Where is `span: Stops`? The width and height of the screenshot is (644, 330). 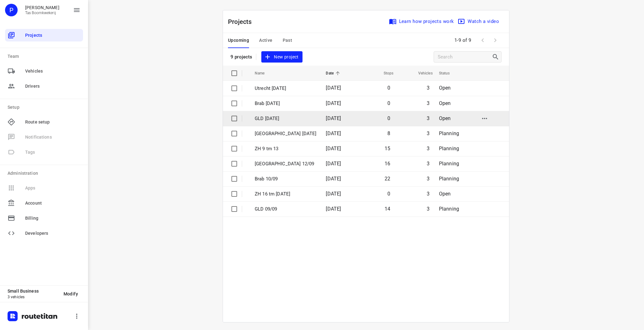 span: Stops is located at coordinates (384, 73).